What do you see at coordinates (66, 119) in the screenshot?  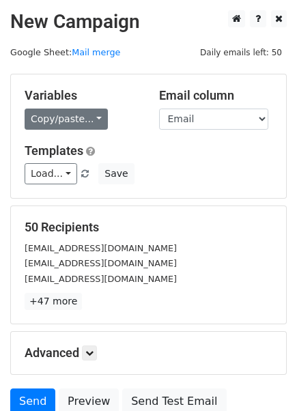 I see `a: Copy/paste...` at bounding box center [66, 119].